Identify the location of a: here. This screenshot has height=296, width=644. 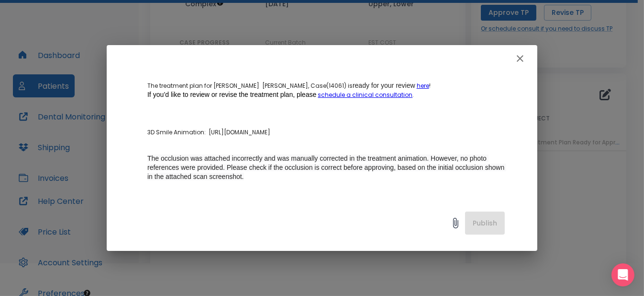
(423, 85).